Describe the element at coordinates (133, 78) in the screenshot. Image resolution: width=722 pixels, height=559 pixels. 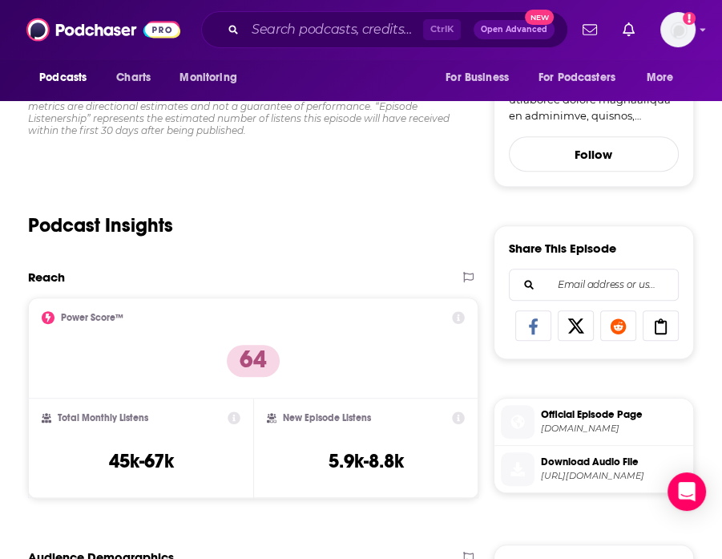
I see `span: Charts` at that location.